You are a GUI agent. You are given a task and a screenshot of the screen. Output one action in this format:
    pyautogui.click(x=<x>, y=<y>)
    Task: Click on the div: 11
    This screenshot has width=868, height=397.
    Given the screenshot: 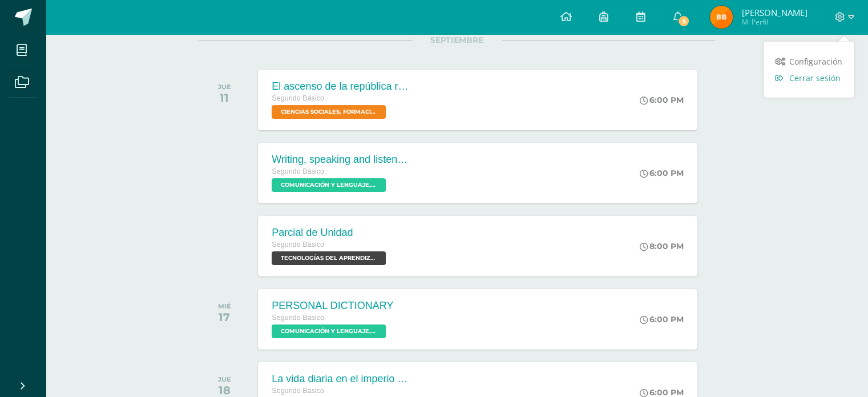 What is the action you would take?
    pyautogui.click(x=224, y=98)
    